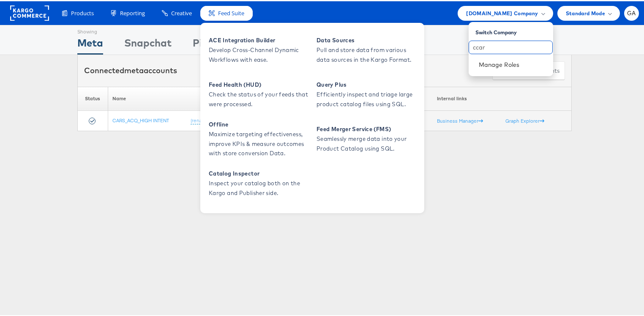 The width and height of the screenshot is (644, 316). I want to click on span: Products, so click(82, 12).